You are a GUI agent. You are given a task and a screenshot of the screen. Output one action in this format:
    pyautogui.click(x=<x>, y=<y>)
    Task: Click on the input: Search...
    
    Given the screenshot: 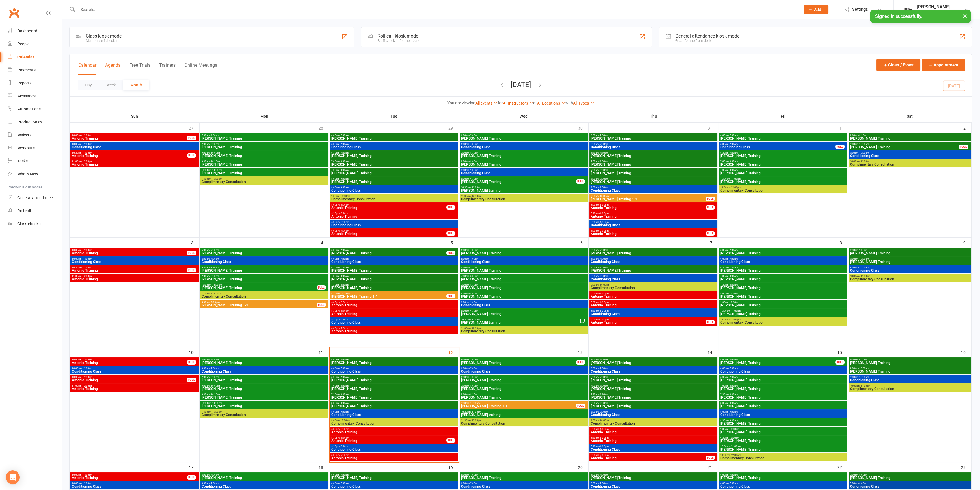 What is the action you would take?
    pyautogui.click(x=437, y=9)
    